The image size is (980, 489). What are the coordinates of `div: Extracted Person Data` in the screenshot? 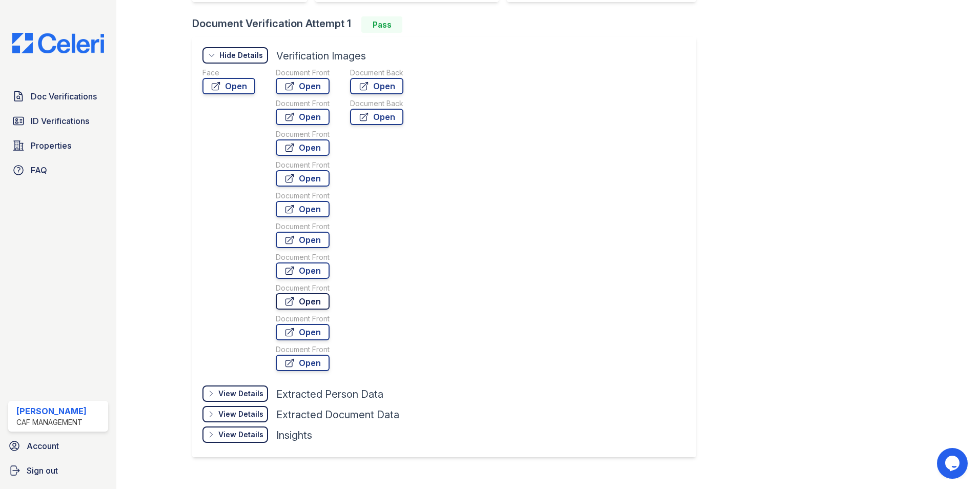 It's located at (330, 394).